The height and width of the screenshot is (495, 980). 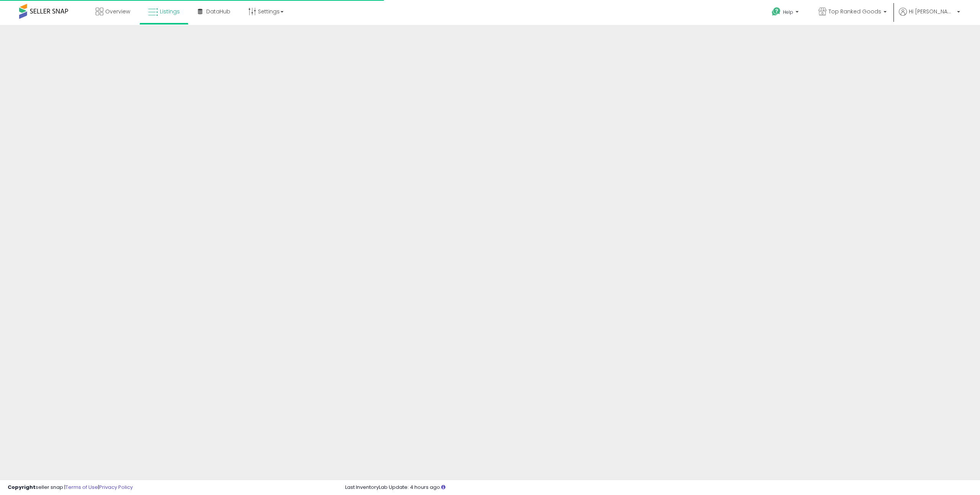 I want to click on span: Overview, so click(x=118, y=11).